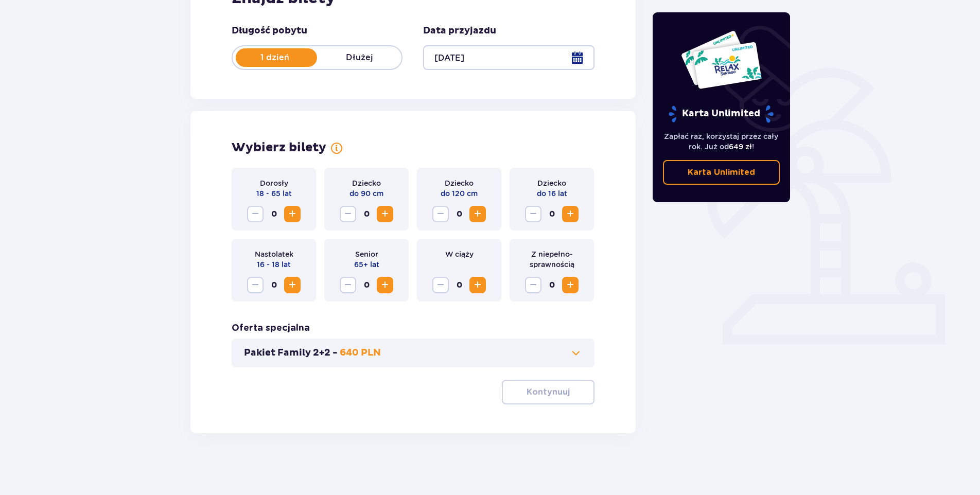 The image size is (980, 495). What do you see at coordinates (360, 353) in the screenshot?
I see `p: 640 PLN` at bounding box center [360, 353].